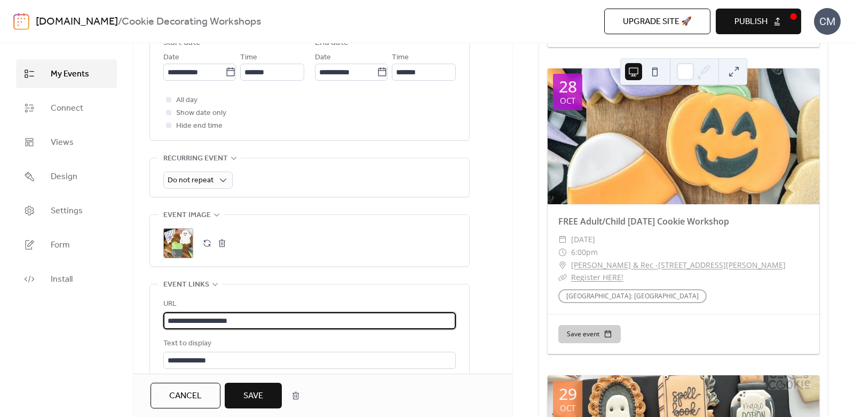 This screenshot has height=417, width=854. What do you see at coordinates (309, 343) in the screenshot?
I see `div: Text to display` at bounding box center [309, 343].